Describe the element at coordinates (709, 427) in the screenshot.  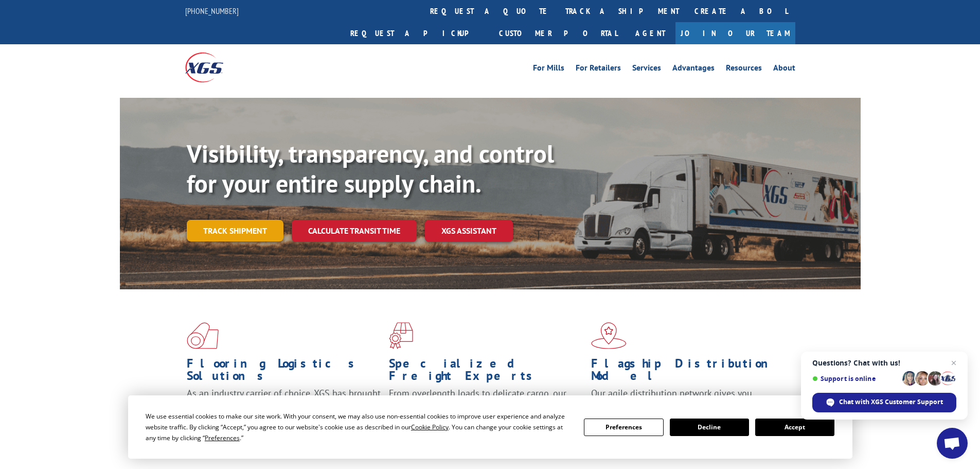
I see `button: Decline` at that location.